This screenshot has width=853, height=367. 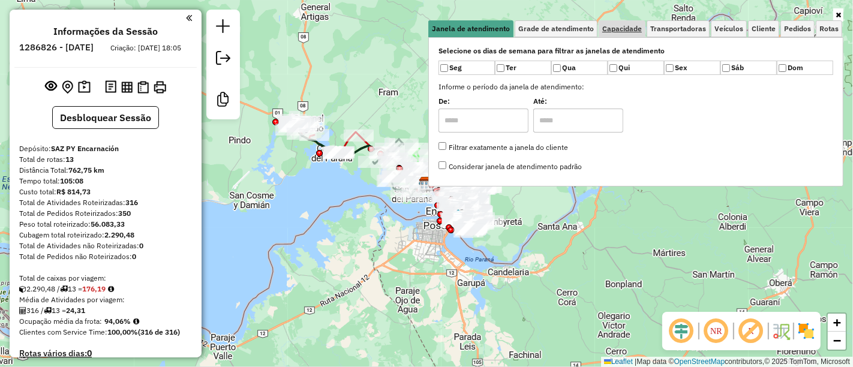 What do you see at coordinates (94, 289) in the screenshot?
I see `strong: 176,19` at bounding box center [94, 289].